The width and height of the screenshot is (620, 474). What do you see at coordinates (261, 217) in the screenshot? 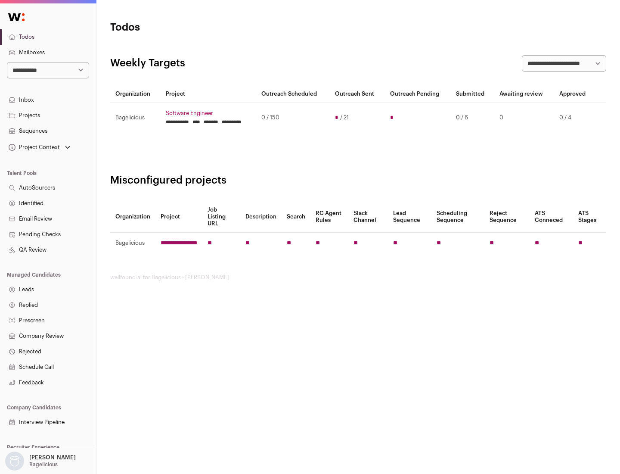
I see `th: Description` at bounding box center [261, 217].